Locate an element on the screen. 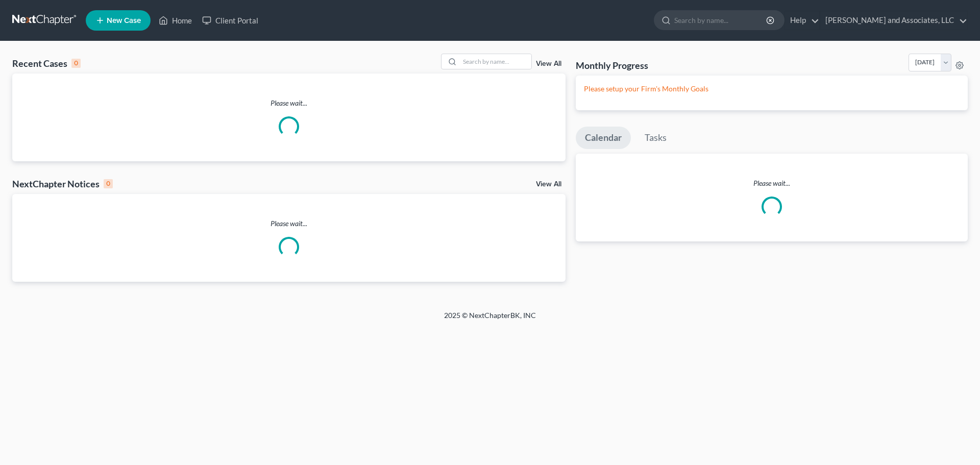  a: Client Portal is located at coordinates (230, 21).